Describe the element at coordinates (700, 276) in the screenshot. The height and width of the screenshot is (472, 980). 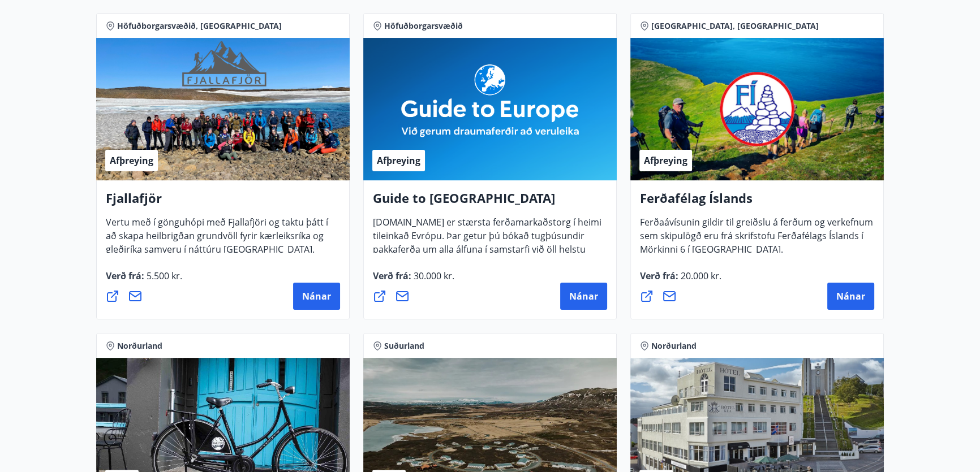
I see `span: 20.000 kr.` at that location.